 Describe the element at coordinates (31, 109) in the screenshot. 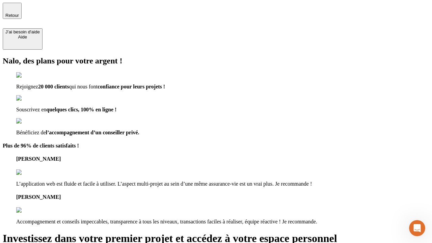

I see `span: Souscrivez en` at that location.